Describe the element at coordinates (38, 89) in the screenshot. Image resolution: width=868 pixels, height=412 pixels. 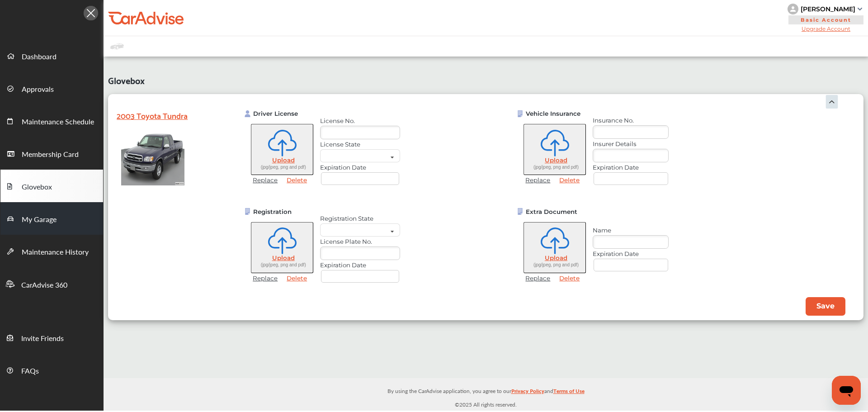
I see `span: Approvals` at that location.